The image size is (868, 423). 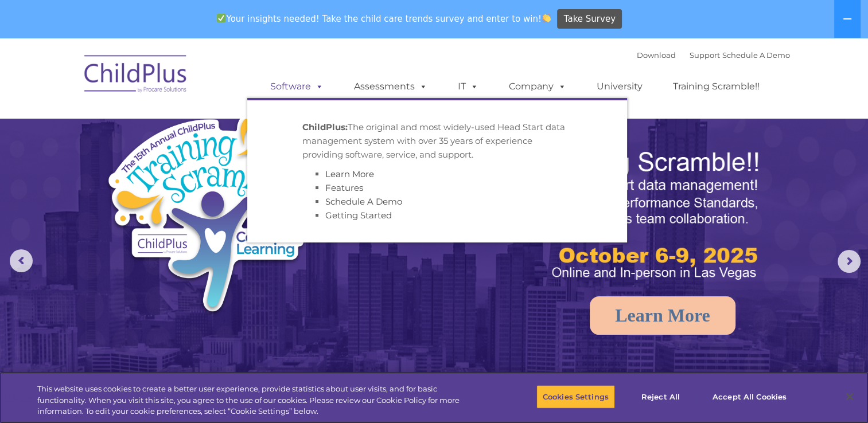 What do you see at coordinates (589, 19) in the screenshot?
I see `a: Take Survey` at bounding box center [589, 19].